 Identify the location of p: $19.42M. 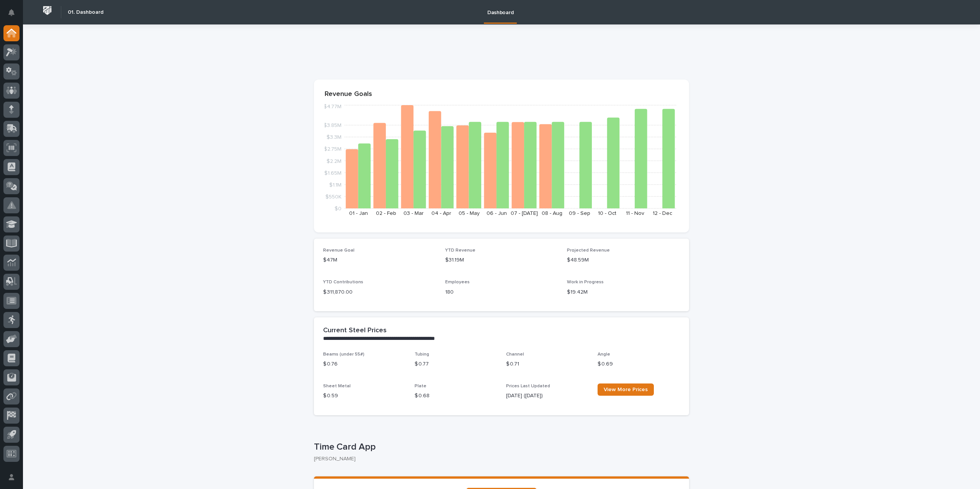
(623, 293).